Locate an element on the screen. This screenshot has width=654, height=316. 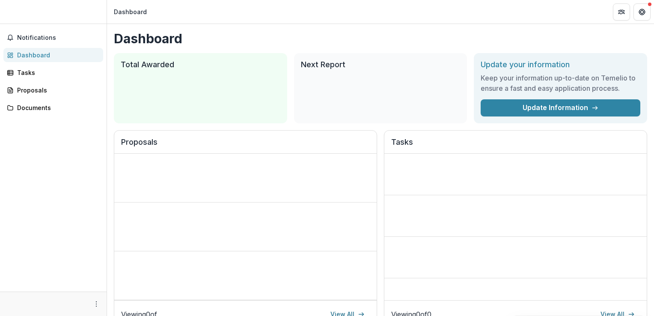
h3: Keep your information up-to-date on Temelio to ensure a fast and easy application process. is located at coordinates (561, 83).